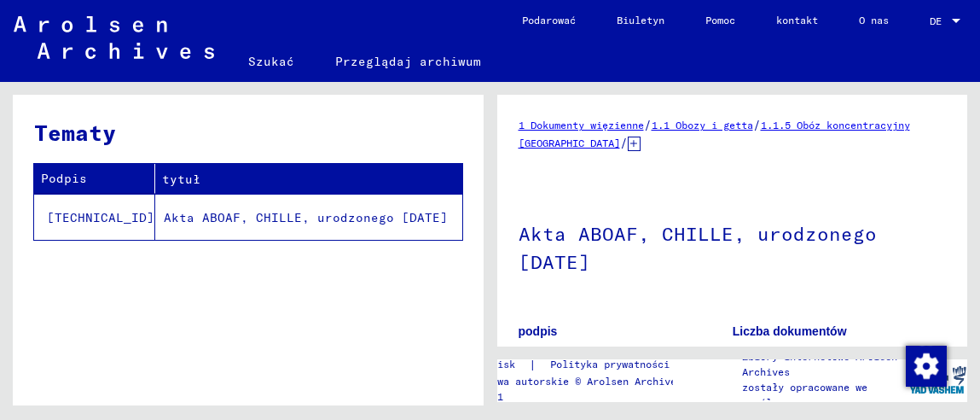 The height and width of the screenshot is (420, 980). I want to click on font: DE, so click(935, 20).